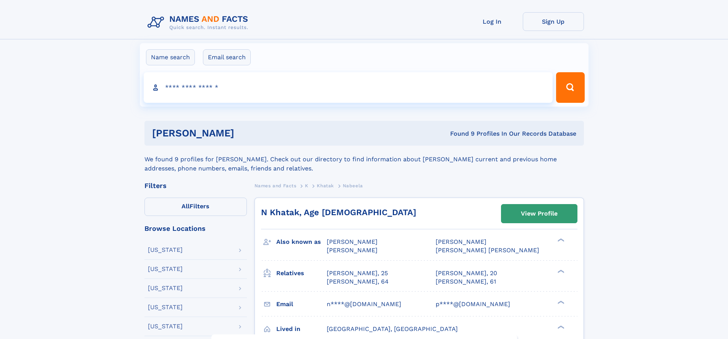 The height and width of the screenshot is (339, 728). Describe the element at coordinates (325, 185) in the screenshot. I see `a: Khatak` at that location.